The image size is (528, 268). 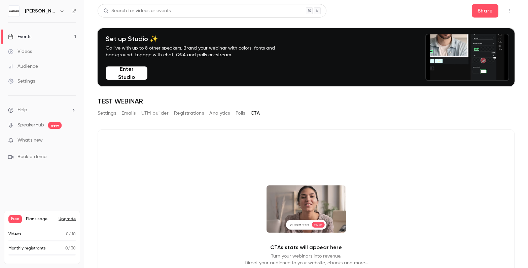 I want to click on button: Registrations, so click(x=189, y=113).